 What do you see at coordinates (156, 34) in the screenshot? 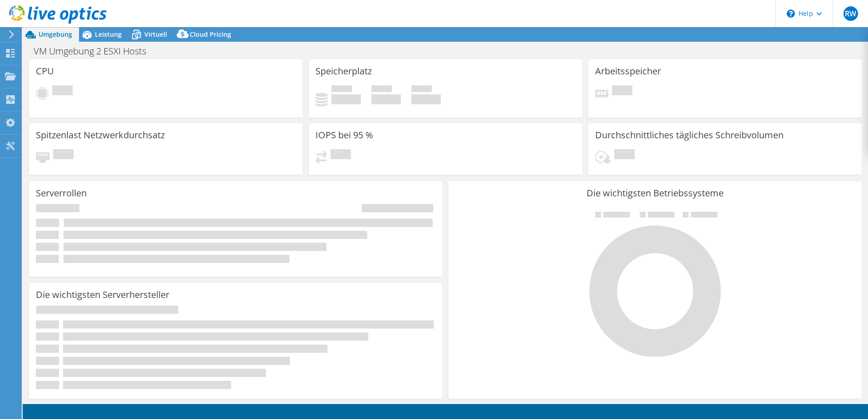
I see `span: Virtuell` at bounding box center [156, 34].